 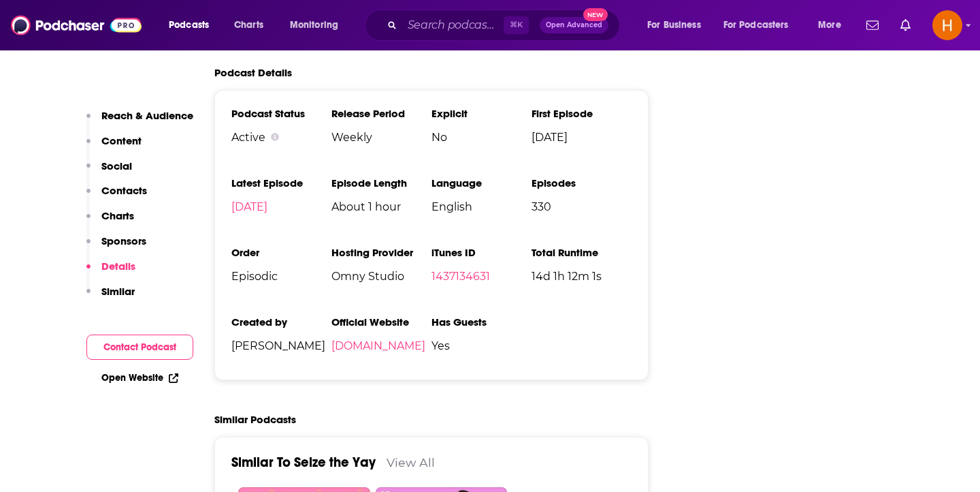 What do you see at coordinates (481, 345) in the screenshot?
I see `span: Yes` at bounding box center [481, 345].